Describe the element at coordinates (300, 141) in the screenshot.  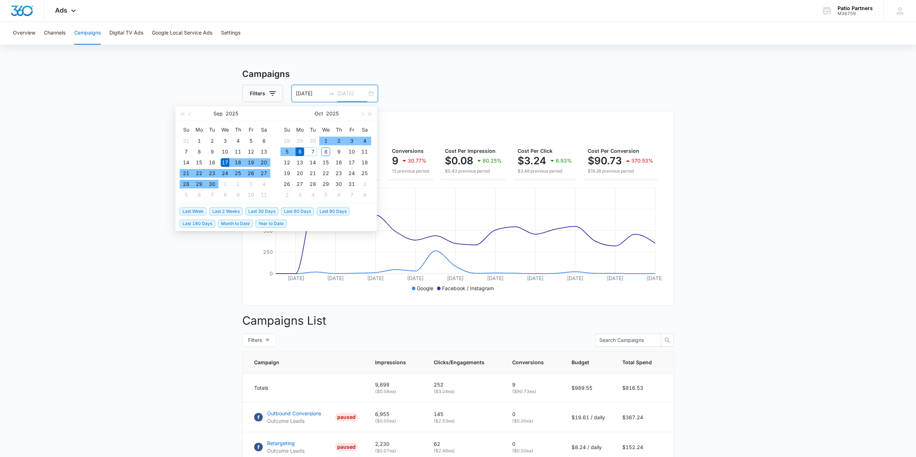
I see `td: 2025-09-29` at that location.